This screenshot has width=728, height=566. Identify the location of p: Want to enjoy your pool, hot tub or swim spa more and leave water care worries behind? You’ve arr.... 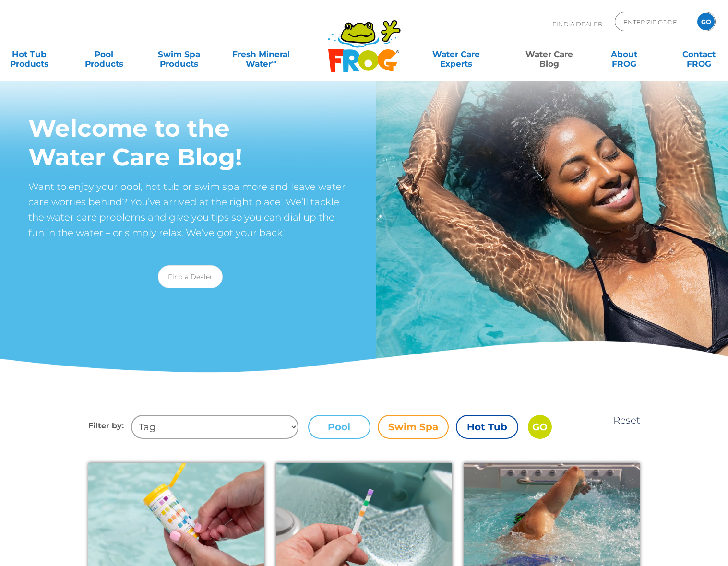
(190, 210).